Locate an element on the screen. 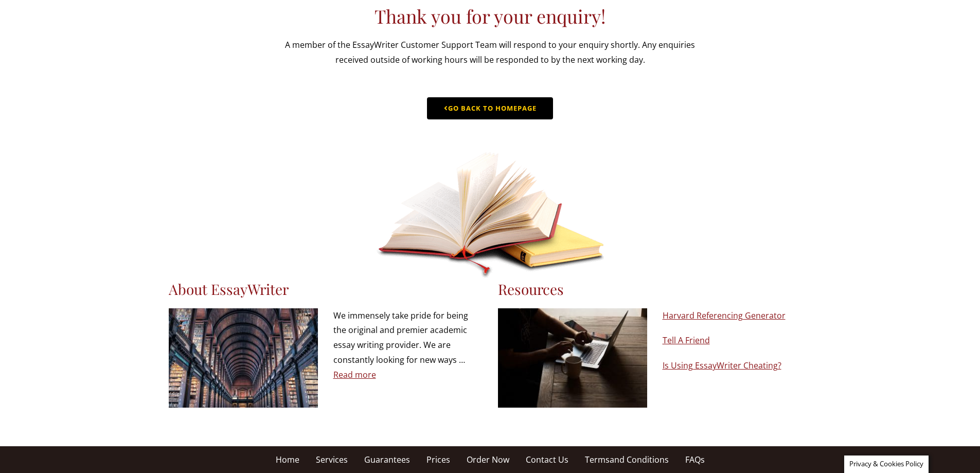 The height and width of the screenshot is (473, 980). img: landing-book.png is located at coordinates (489, 215).